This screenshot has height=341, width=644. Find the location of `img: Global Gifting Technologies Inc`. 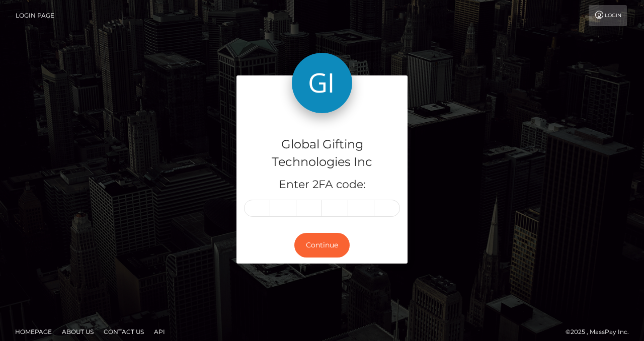

img: Global Gifting Technologies Inc is located at coordinates (322, 83).